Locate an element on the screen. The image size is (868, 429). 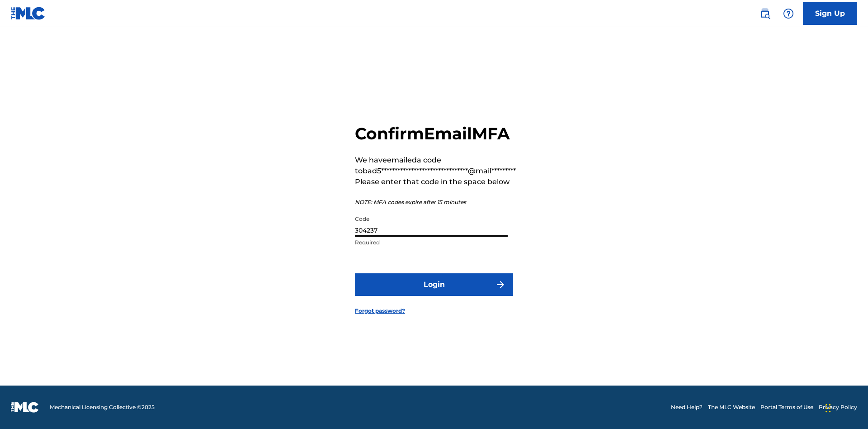
img: MLC Logo is located at coordinates (28, 13).